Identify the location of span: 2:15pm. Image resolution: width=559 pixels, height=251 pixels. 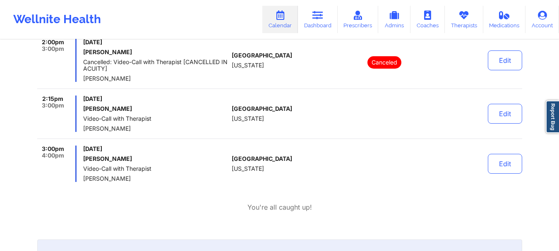
(53, 99).